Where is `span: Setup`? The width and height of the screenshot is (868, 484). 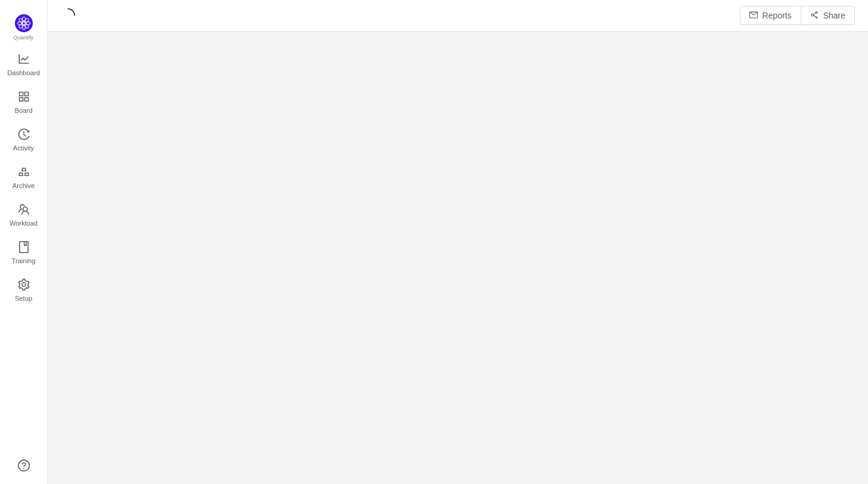
span: Setup is located at coordinates (23, 298).